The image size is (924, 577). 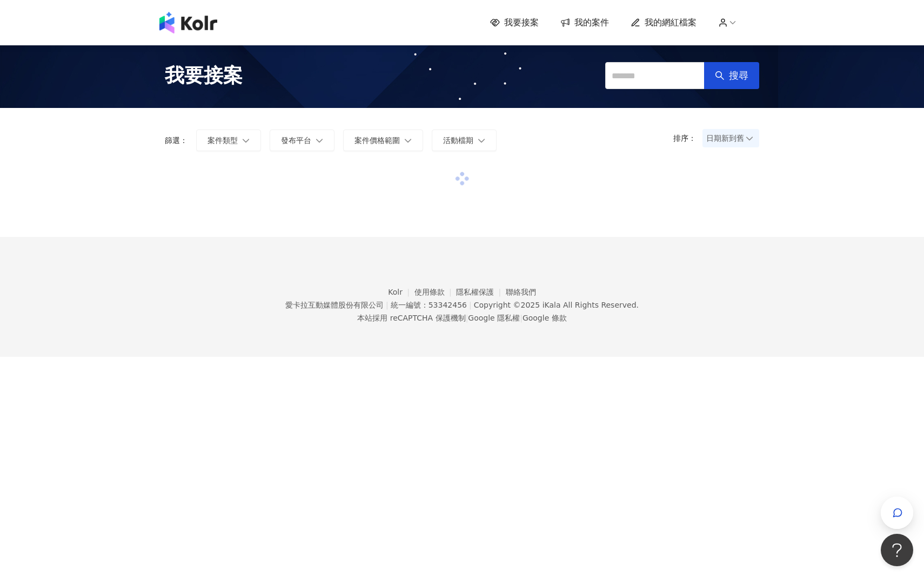 What do you see at coordinates (458, 140) in the screenshot?
I see `span: 活動檔期` at bounding box center [458, 140].